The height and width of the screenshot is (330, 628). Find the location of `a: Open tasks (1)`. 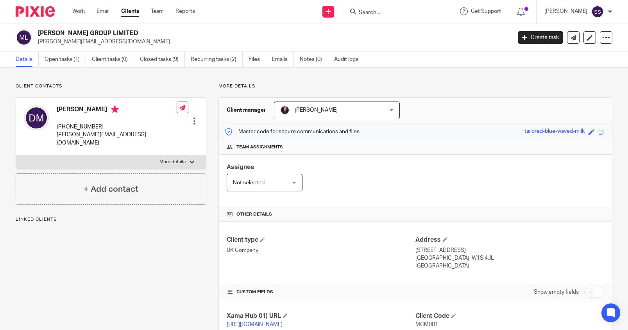

a: Open tasks (1) is located at coordinates (65, 59).